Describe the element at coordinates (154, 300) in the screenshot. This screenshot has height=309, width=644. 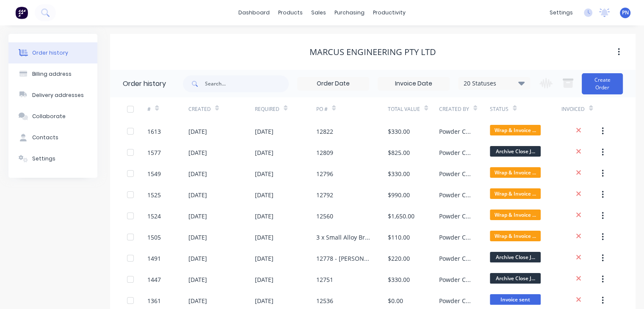
I see `div: 1361` at that location.